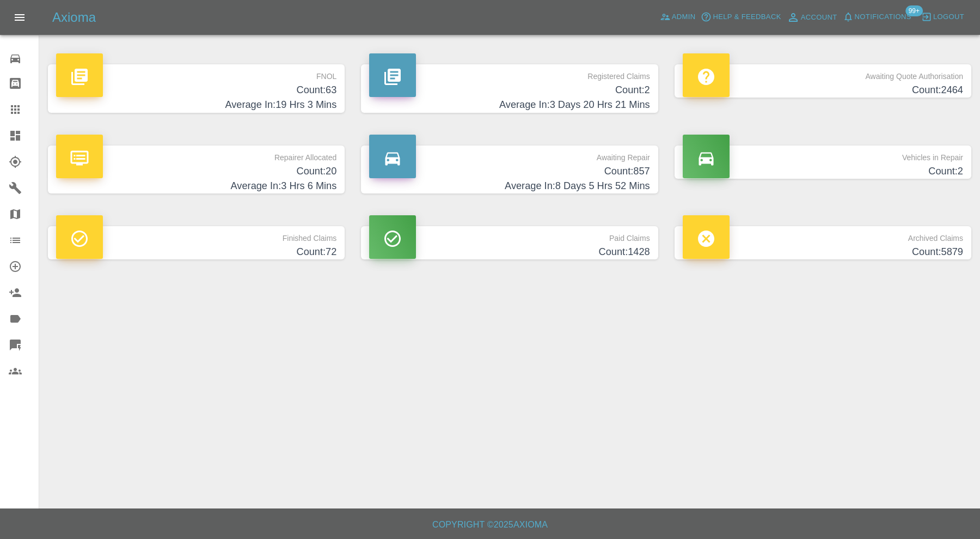 The width and height of the screenshot is (980, 539). Describe the element at coordinates (20, 17) in the screenshot. I see `button: Open drawer` at that location.